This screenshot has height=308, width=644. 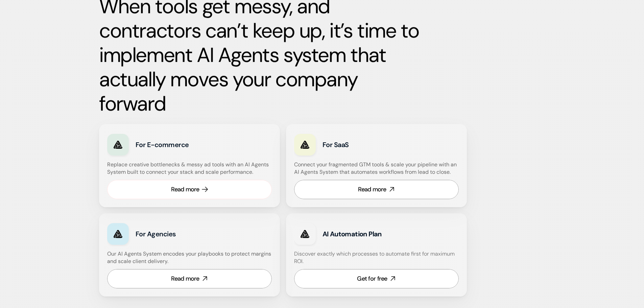 I want to click on a: Get for free, so click(x=376, y=279).